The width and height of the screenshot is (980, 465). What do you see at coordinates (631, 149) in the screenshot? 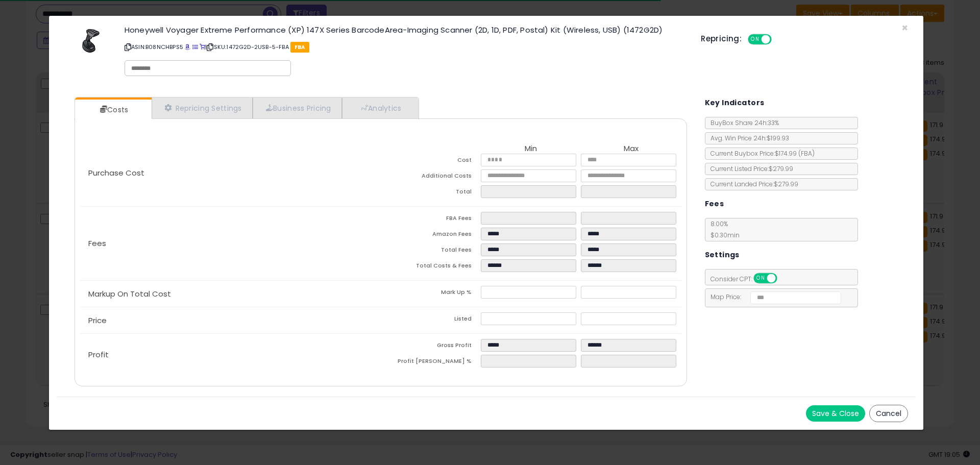
I see `th: Max` at bounding box center [631, 149].